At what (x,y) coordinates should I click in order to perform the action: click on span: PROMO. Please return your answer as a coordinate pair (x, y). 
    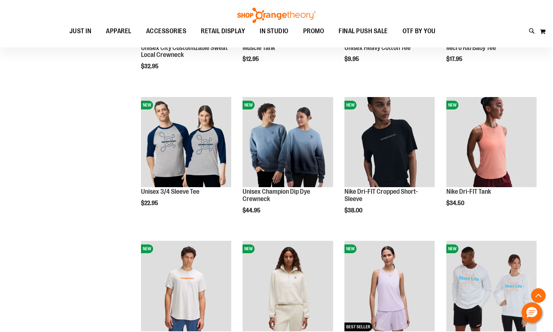
    Looking at the image, I should click on (314, 31).